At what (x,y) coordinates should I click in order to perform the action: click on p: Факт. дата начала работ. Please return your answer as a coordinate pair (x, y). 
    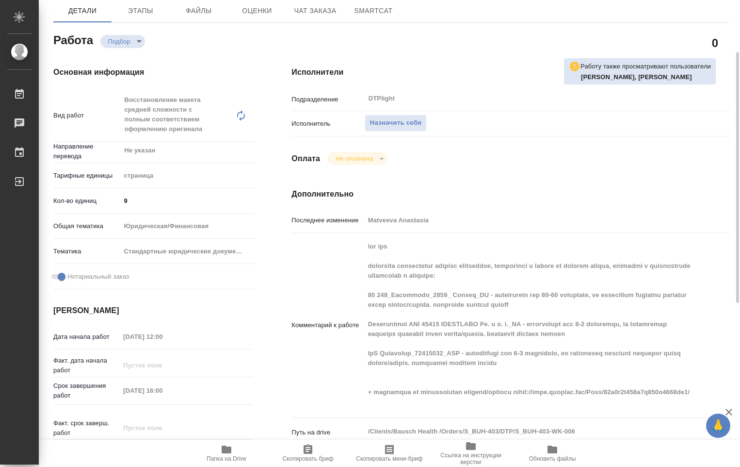
    Looking at the image, I should click on (86, 365).